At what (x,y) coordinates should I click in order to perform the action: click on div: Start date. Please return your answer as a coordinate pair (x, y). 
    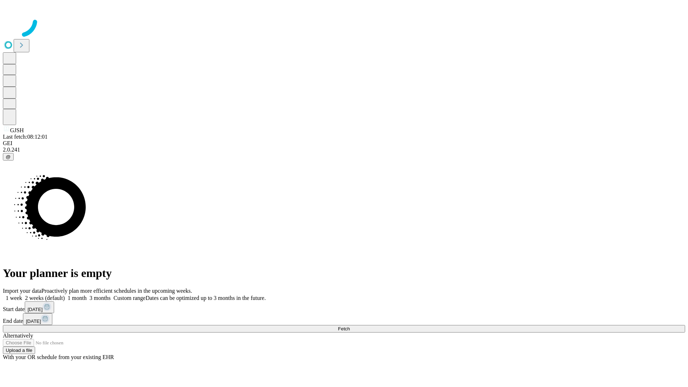
    Looking at the image, I should click on (344, 307).